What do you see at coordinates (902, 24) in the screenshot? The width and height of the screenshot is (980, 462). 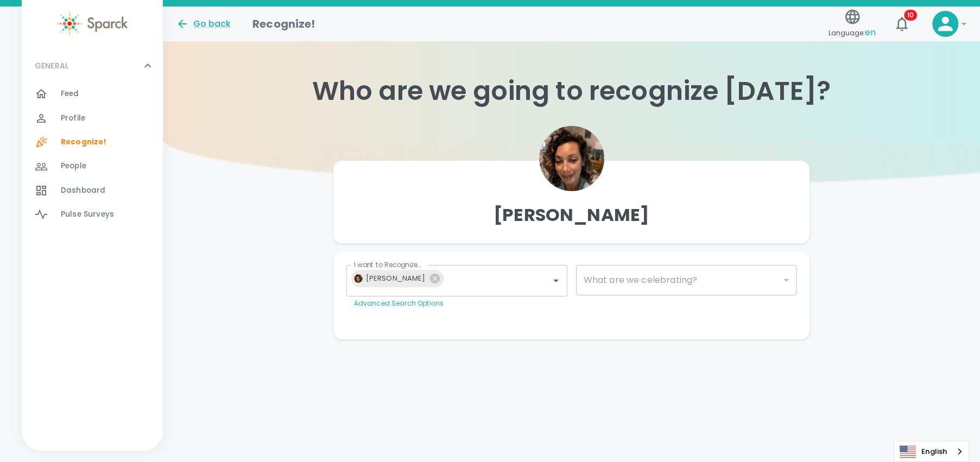 I see `button: 10` at bounding box center [902, 24].